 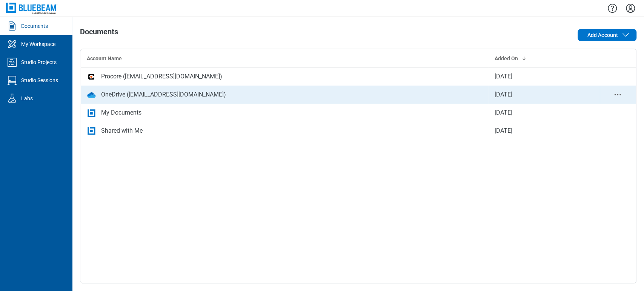 What do you see at coordinates (602, 35) in the screenshot?
I see `span: Add Account` at bounding box center [602, 35].